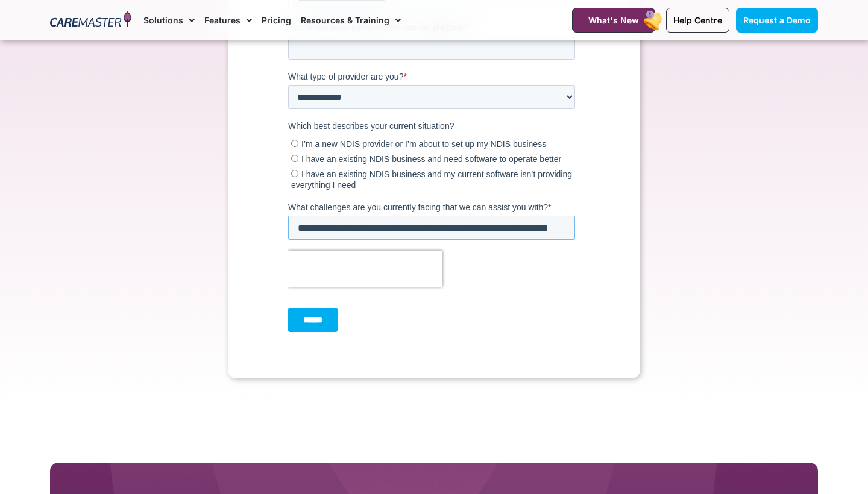  Describe the element at coordinates (698, 20) in the screenshot. I see `span: Help Centre` at that location.